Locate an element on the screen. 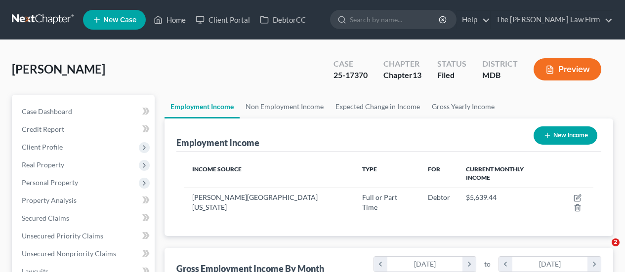  span: Client Profile is located at coordinates (42, 147).